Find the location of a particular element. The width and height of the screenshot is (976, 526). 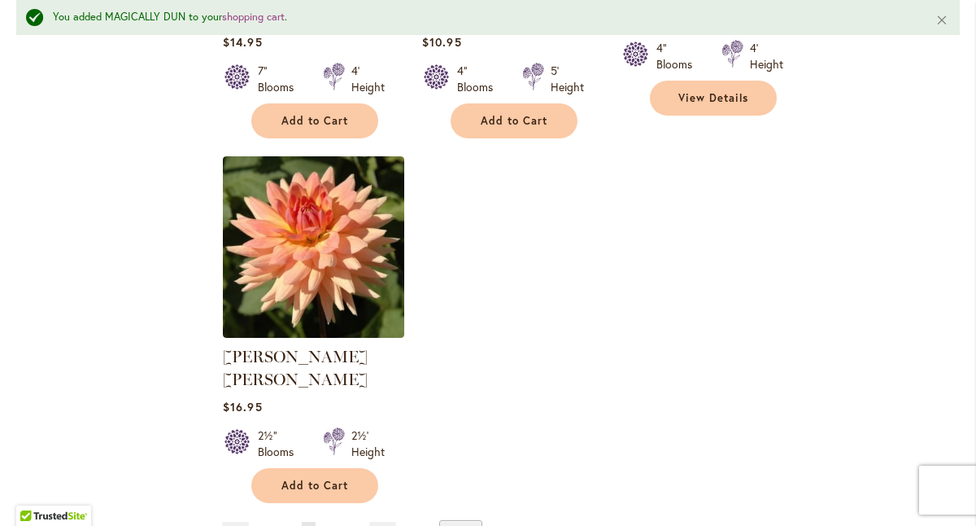

img: Mary Jo is located at coordinates (313, 246).